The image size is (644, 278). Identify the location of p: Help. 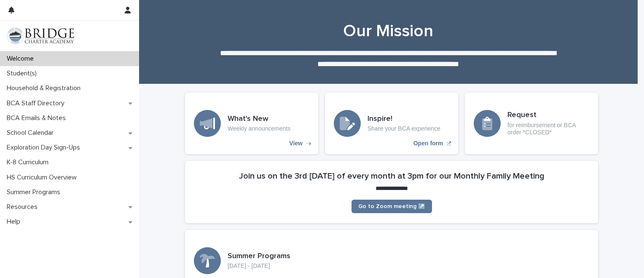
(15, 222).